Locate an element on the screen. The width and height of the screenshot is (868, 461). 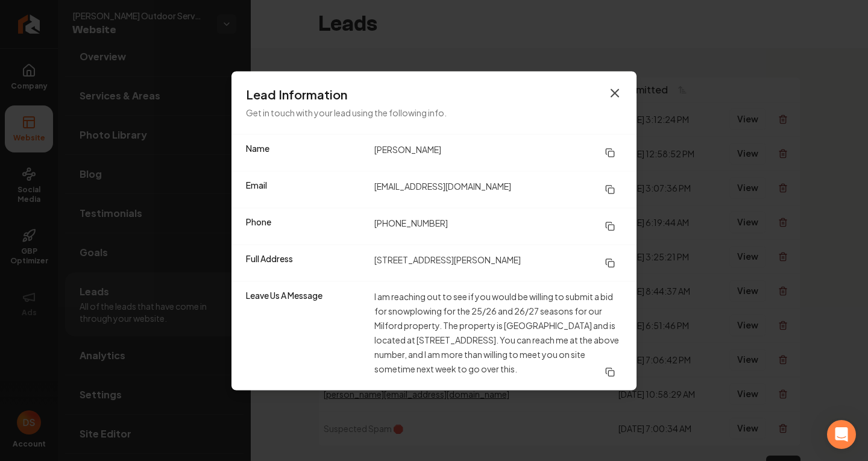
dt: Full Address is located at coordinates (305, 263).